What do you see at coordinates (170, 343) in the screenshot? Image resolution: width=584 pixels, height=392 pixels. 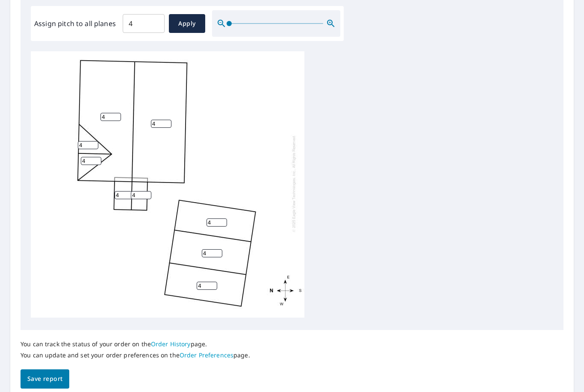 I see `a: Order History` at bounding box center [170, 343].